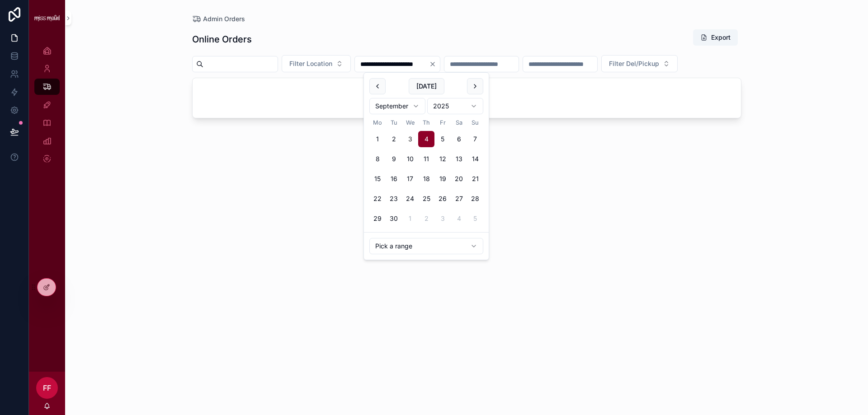 Image resolution: width=868 pixels, height=415 pixels. I want to click on button: Sunday, 7 September 2025, so click(475, 139).